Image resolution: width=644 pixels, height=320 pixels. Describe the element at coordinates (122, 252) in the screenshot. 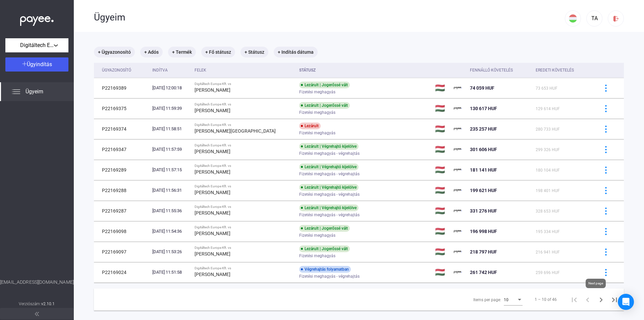

I see `td: P22169097` at that location.